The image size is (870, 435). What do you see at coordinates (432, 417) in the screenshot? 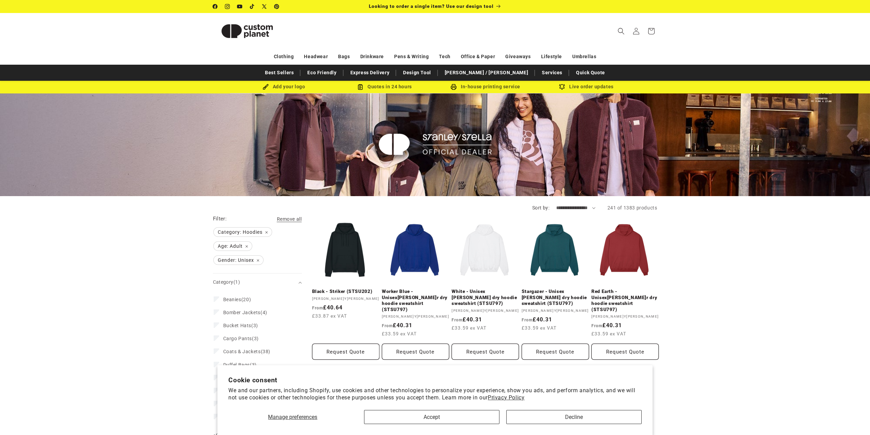
I see `button: Accept` at bounding box center [432, 417].